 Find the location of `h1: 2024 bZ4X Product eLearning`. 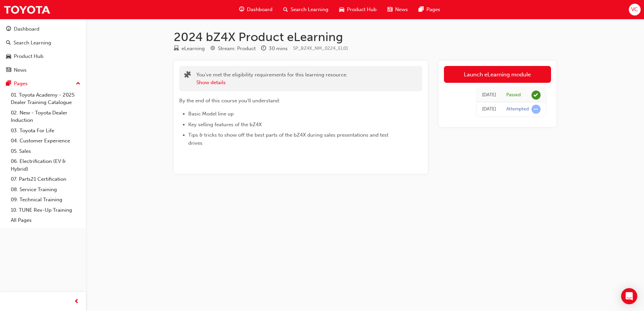

h1: 2024 bZ4X Product eLearning is located at coordinates (365, 37).